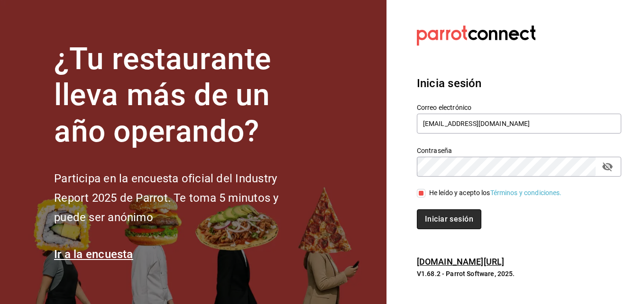  I want to click on a: Términos y condiciones., so click(526, 193).